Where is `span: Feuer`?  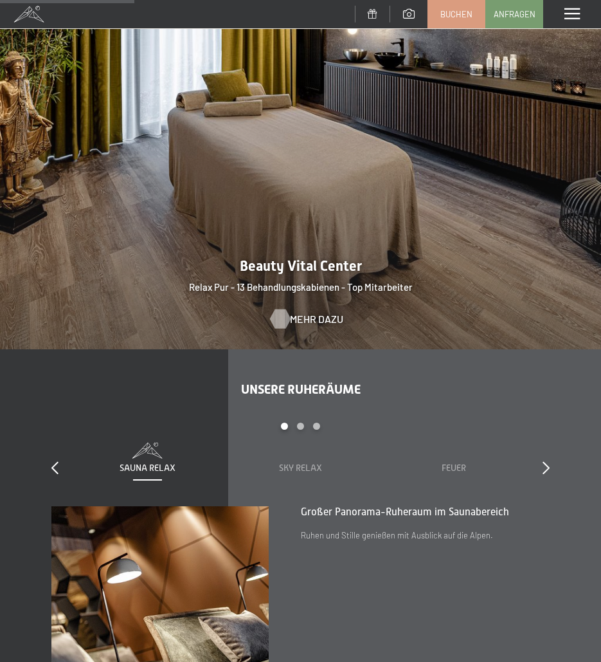 span: Feuer is located at coordinates (454, 468).